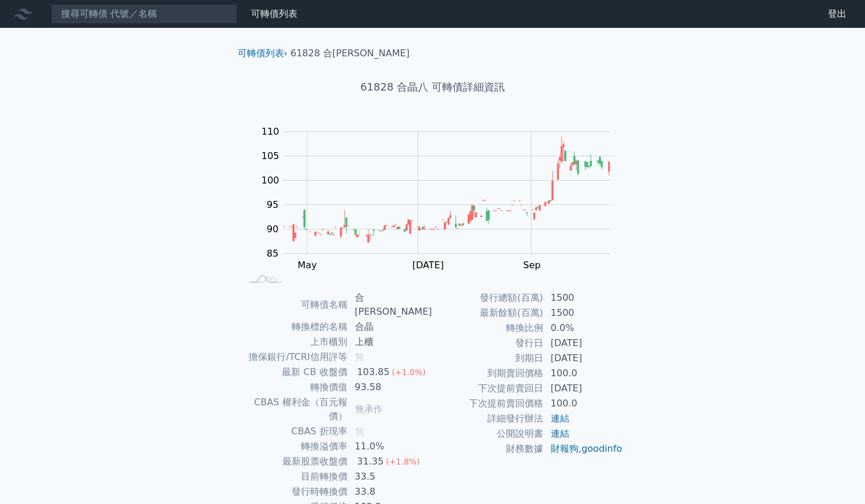 This screenshot has height=504, width=865. Describe the element at coordinates (295, 462) in the screenshot. I see `td: 最新股票收盤價` at that location.